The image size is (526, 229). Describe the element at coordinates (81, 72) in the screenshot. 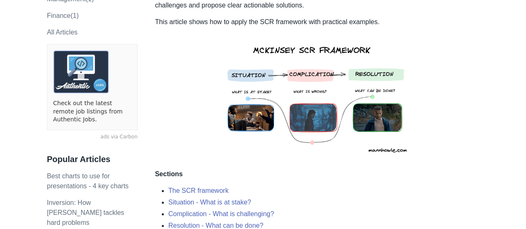

I see `img: ads via Carbon` at that location.